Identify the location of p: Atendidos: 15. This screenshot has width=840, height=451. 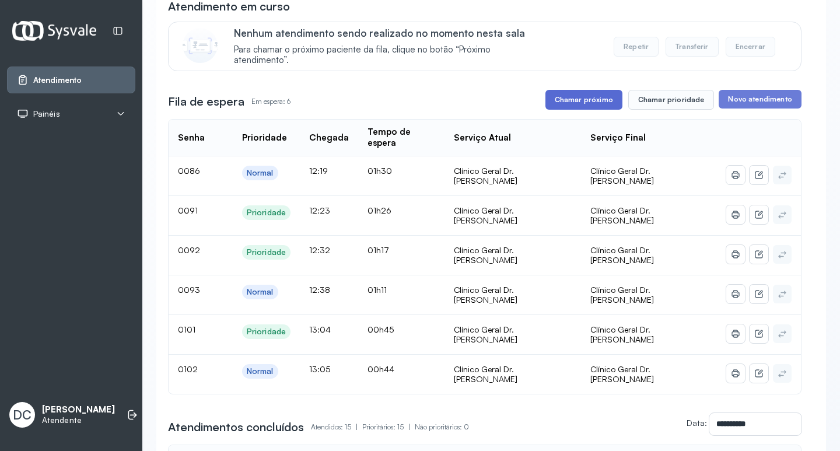
(336, 427).